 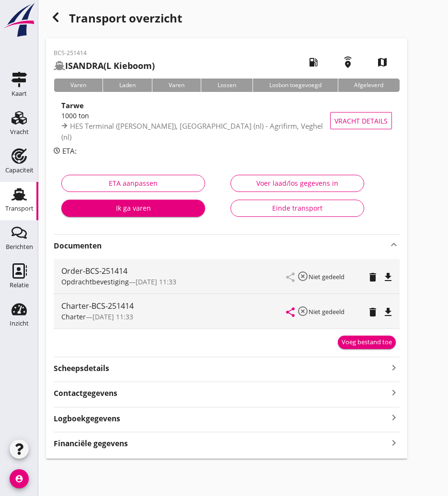 I want to click on div: Ik ga varen, so click(x=133, y=208).